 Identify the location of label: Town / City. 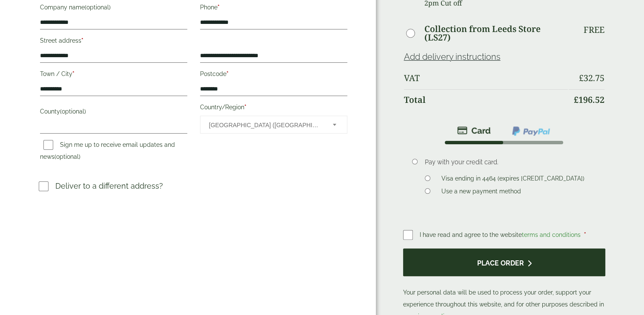
(114, 75).